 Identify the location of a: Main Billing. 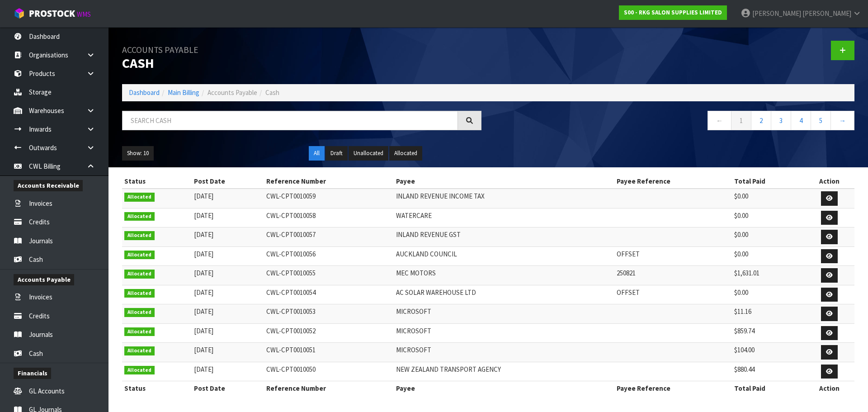
(184, 92).